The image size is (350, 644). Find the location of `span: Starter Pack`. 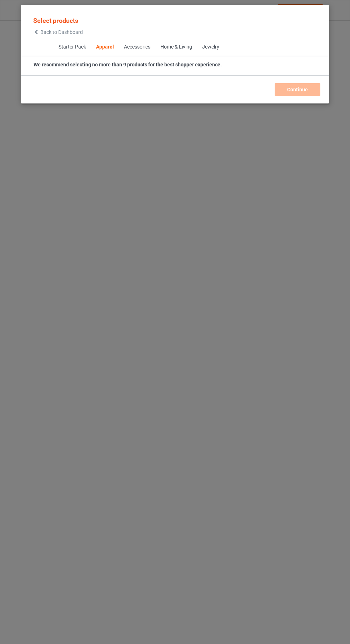

span: Starter Pack is located at coordinates (72, 47).